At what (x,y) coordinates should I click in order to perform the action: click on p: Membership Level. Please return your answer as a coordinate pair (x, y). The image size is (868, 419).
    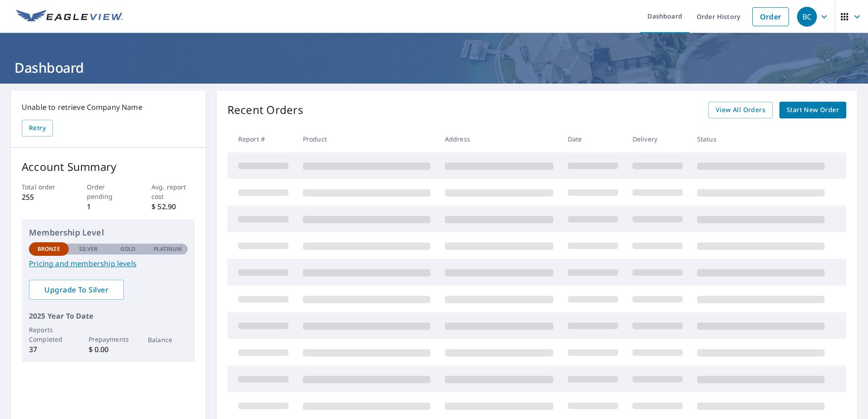
    Looking at the image, I should click on (108, 233).